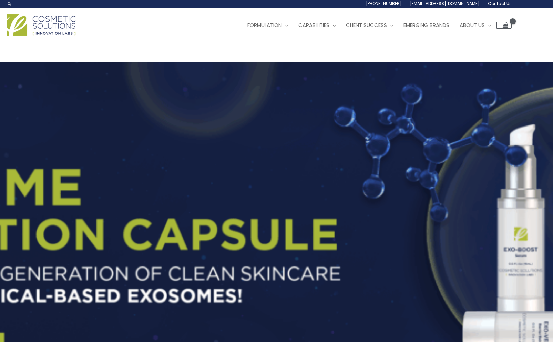 The height and width of the screenshot is (342, 553). Describe the element at coordinates (314, 25) in the screenshot. I see `span: Capabilities` at that location.